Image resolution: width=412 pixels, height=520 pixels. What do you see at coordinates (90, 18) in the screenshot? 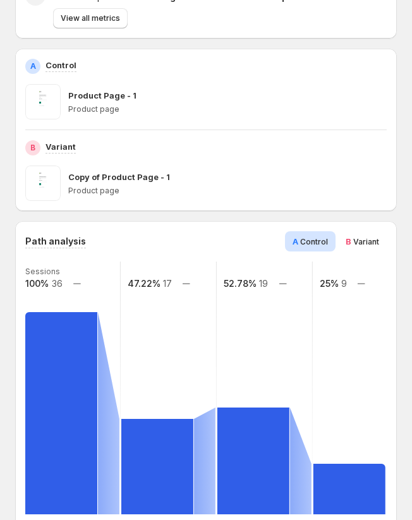
I see `span: View all metrics` at bounding box center [90, 18].